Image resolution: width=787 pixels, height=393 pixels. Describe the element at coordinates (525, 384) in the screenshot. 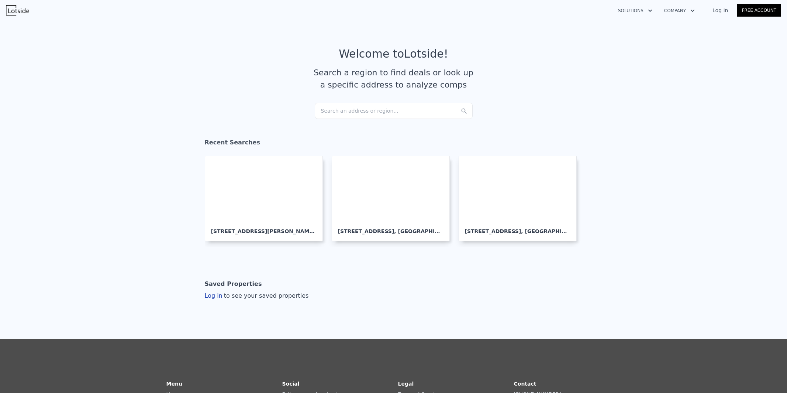

I see `strong: Contact` at that location.